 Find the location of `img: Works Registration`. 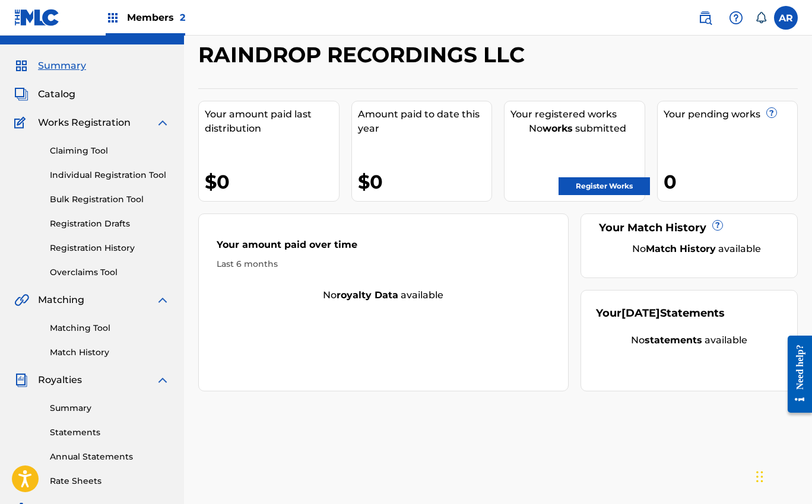

img: Works Registration is located at coordinates (22, 123).